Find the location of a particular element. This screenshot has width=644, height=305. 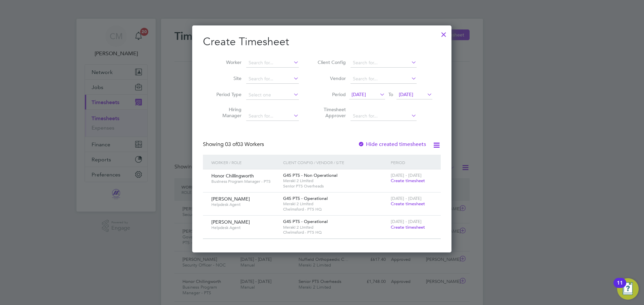

span: Senior PTS Overheads is located at coordinates (335, 186).